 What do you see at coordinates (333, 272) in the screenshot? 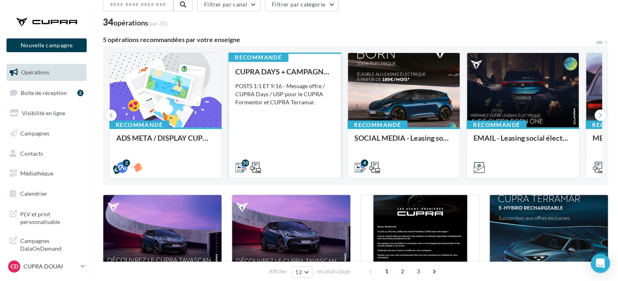
I see `span: résultats/page` at bounding box center [333, 272].